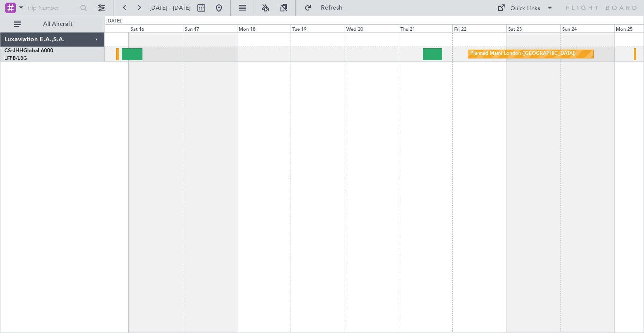  What do you see at coordinates (533, 28) in the screenshot?
I see `div: Sat 23` at bounding box center [533, 28].